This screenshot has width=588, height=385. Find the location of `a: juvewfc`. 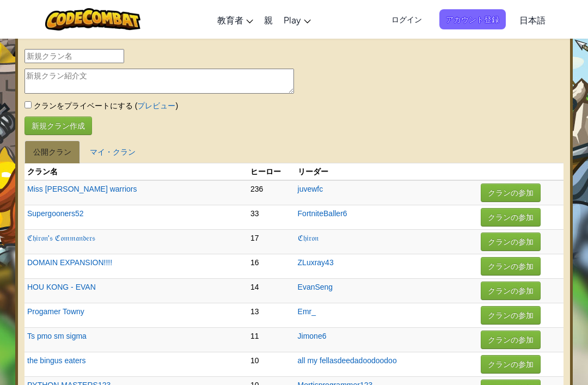

a: juvewfc is located at coordinates (311, 189).